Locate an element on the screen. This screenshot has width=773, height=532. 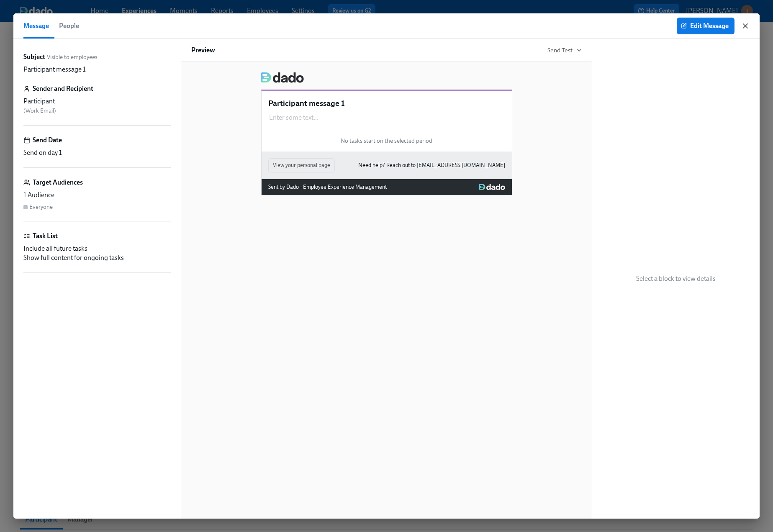
div: Include all future tasks is located at coordinates (97, 249).